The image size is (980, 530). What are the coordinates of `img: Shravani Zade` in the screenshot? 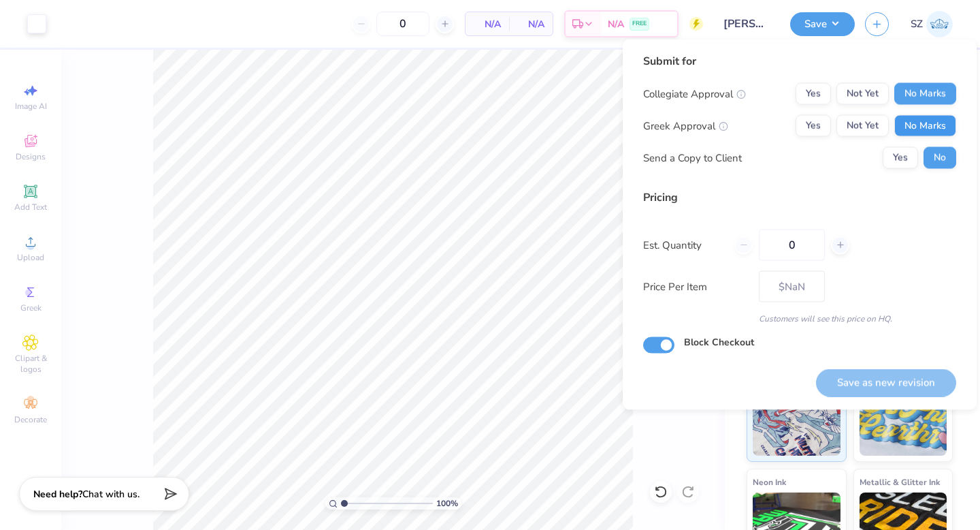 It's located at (939, 24).